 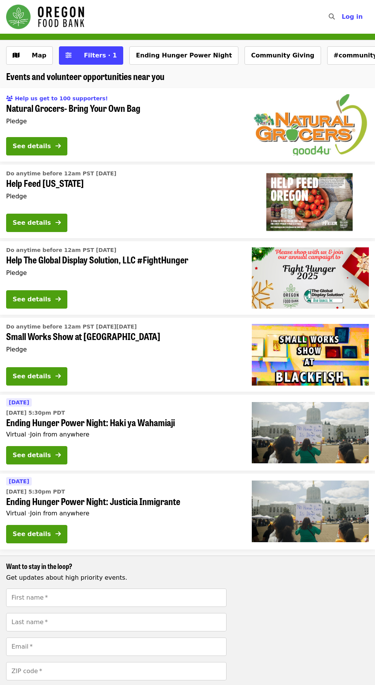 What do you see at coordinates (123, 260) in the screenshot?
I see `span: Help The Global Display Solution, LLC #FightHunger` at bounding box center [123, 260].